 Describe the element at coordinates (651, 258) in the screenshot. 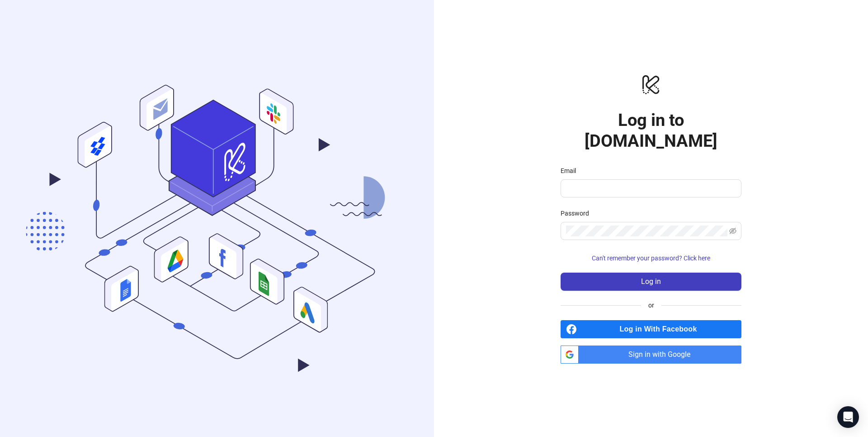

I see `span: Can't remember your password? Click here` at that location.